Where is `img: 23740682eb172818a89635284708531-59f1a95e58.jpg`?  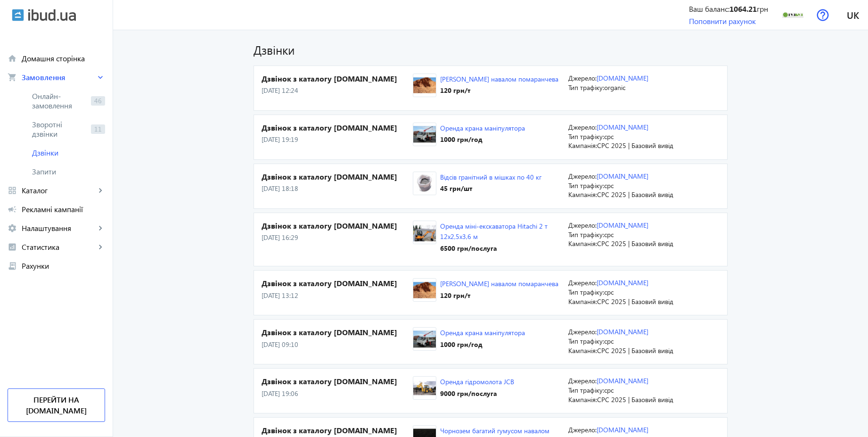 img: 23740682eb172818a89635284708531-59f1a95e58.jpg is located at coordinates (424, 233).